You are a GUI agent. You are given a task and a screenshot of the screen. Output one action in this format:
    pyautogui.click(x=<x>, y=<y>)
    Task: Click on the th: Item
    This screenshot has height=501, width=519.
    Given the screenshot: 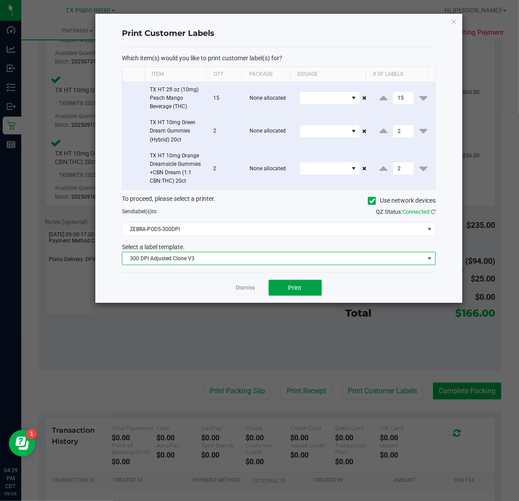 What is the action you would take?
    pyautogui.click(x=176, y=74)
    